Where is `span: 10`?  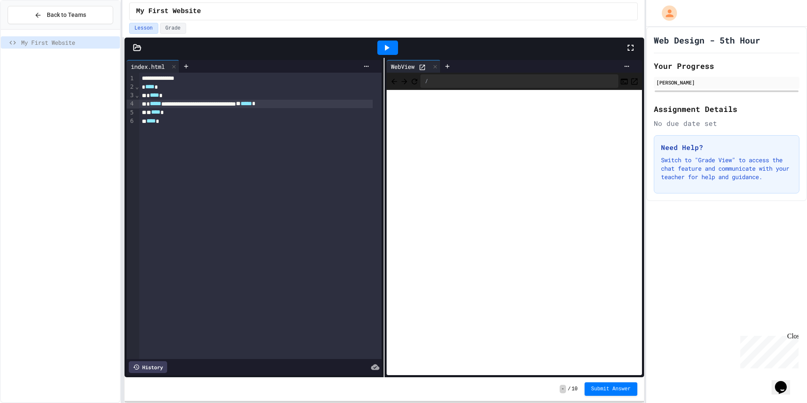
span: 10 is located at coordinates (575, 389).